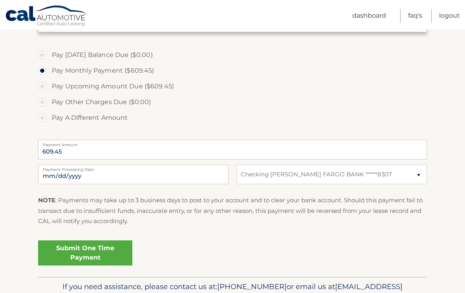 The width and height of the screenshot is (465, 293). I want to click on label: Pay A Different Amount, so click(233, 118).